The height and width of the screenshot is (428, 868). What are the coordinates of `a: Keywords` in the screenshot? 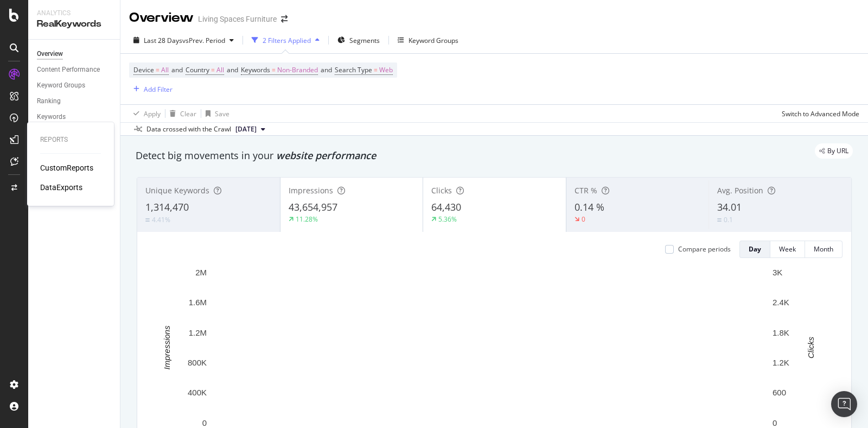 It's located at (74, 117).